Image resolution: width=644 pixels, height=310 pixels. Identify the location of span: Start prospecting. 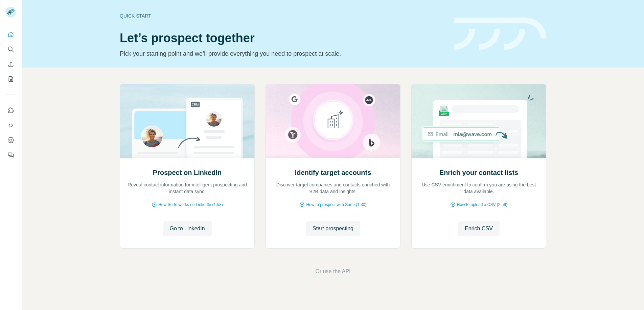
(333, 229).